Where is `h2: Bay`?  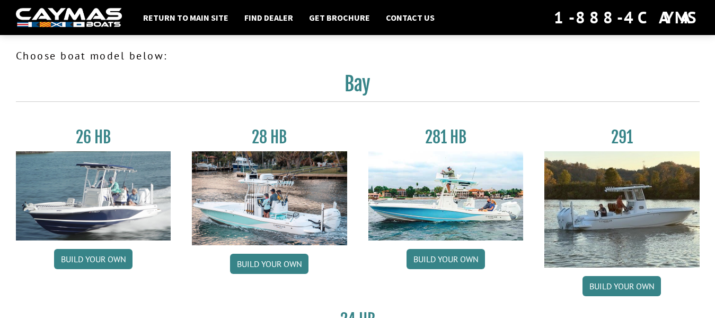 h2: Bay is located at coordinates (358, 87).